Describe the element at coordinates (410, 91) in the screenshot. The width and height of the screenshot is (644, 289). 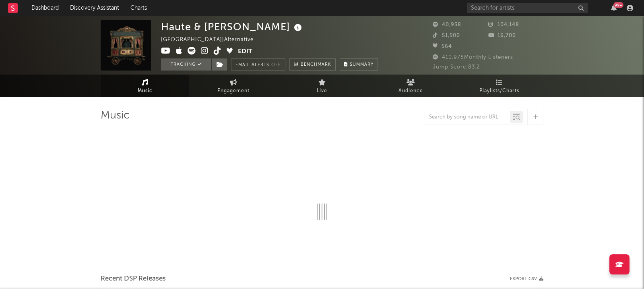
I see `span: Audience` at that location.